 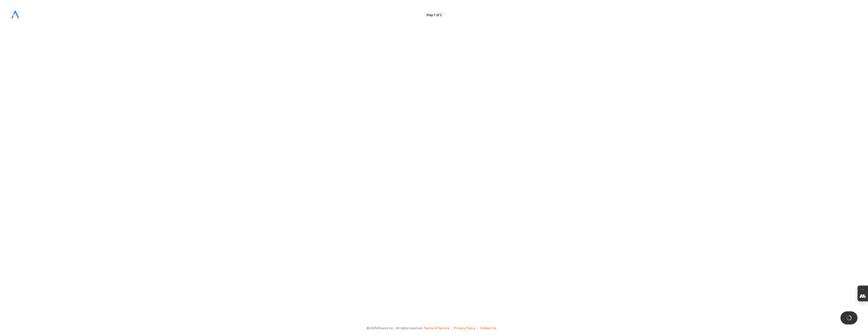 I want to click on button: Terms of Service, so click(x=438, y=328).